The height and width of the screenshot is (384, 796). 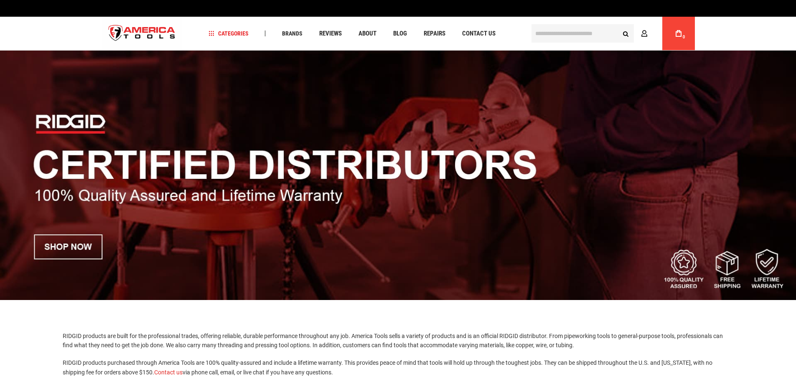 I want to click on span: Contact Us, so click(x=479, y=33).